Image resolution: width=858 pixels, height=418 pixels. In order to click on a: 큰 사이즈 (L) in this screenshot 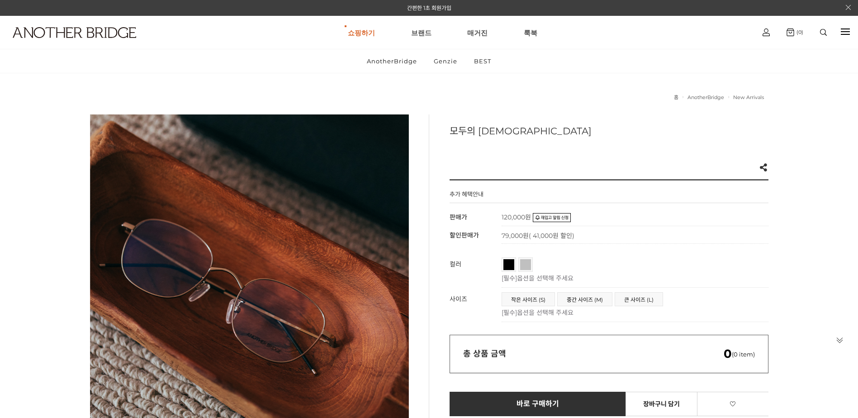, I will do `click(639, 299)`.